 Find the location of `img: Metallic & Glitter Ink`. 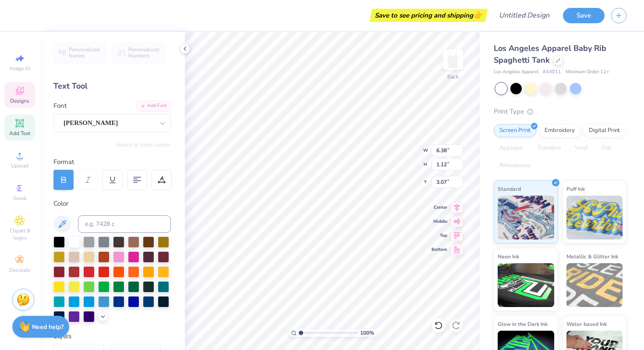

img: Metallic & Glitter Ink is located at coordinates (594, 285).